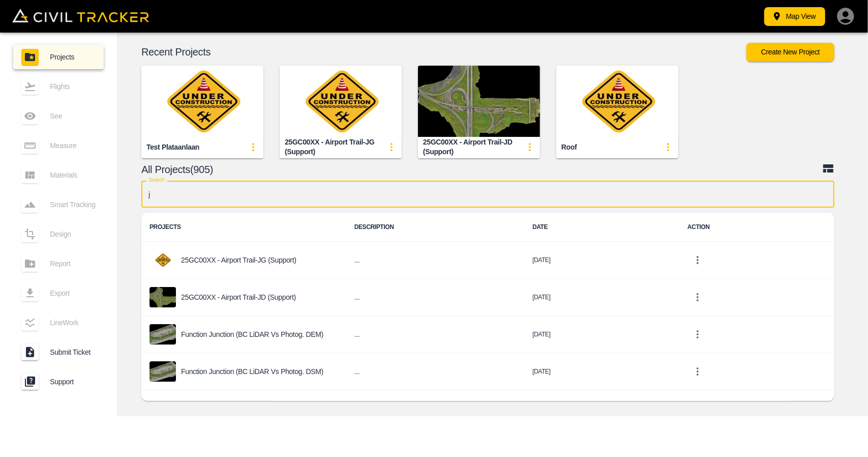 This screenshot has height=457, width=868. Describe the element at coordinates (569, 147) in the screenshot. I see `div: Roof` at that location.